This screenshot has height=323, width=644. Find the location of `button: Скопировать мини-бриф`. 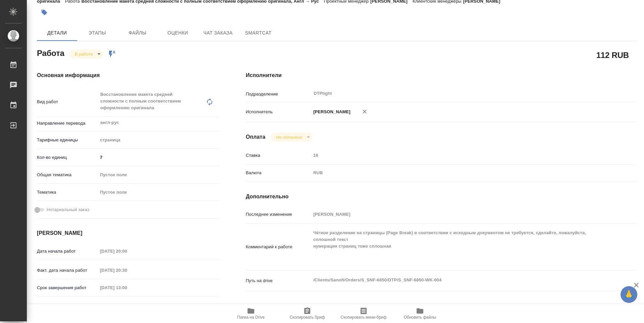

button: Скопировать мини-бриф is located at coordinates (364, 314).